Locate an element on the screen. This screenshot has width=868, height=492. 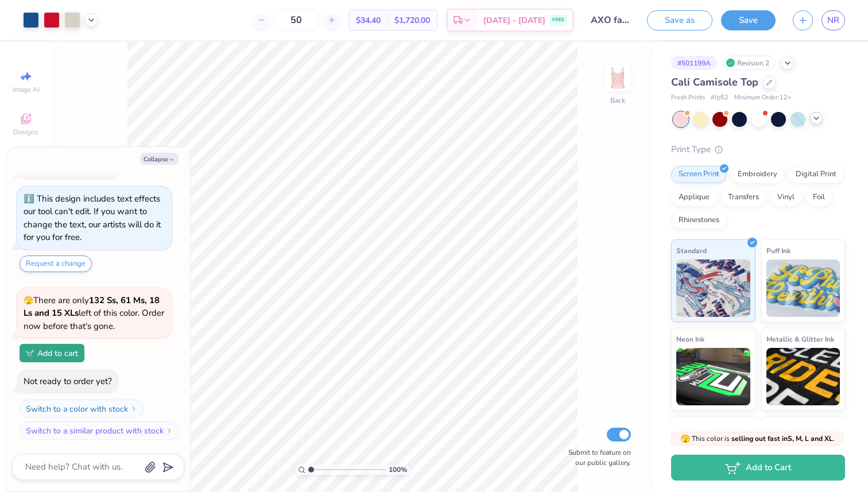
div: # 501199A is located at coordinates (694, 63).